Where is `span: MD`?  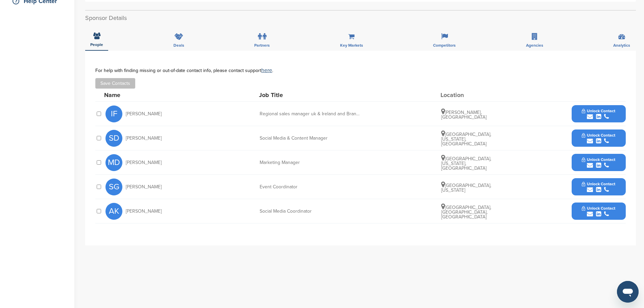
span: MD is located at coordinates (114, 162).